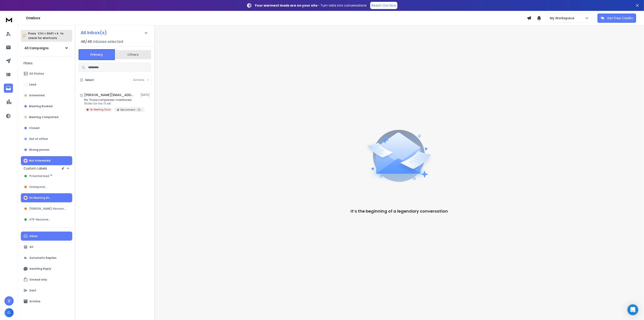 The image size is (644, 320). Describe the element at coordinates (36, 48) in the screenshot. I see `h1: All Campaigns` at that location.